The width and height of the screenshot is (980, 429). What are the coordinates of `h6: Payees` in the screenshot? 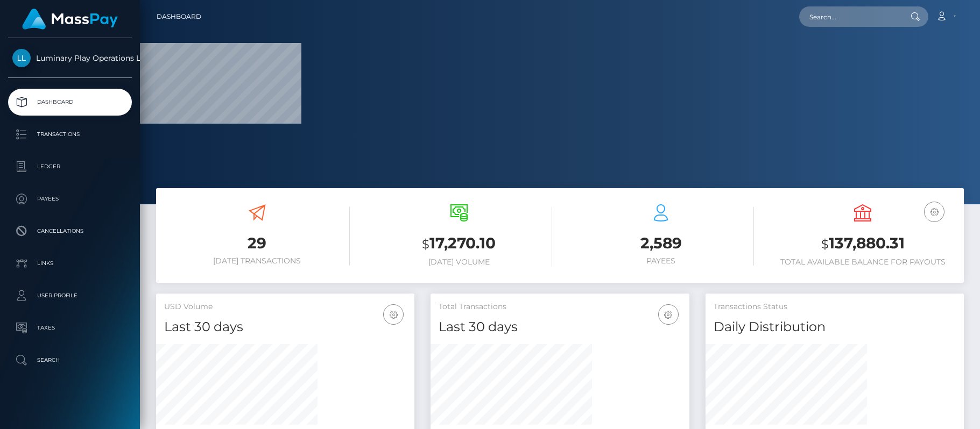 It's located at (661, 261).